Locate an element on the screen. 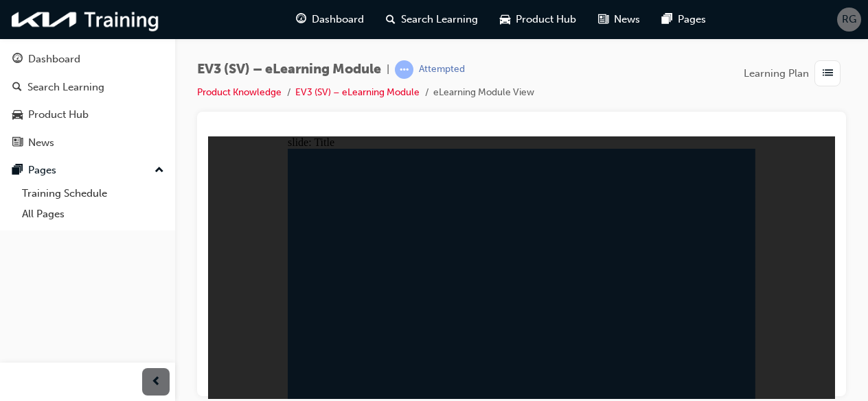  a: search-iconSearch Learning is located at coordinates (431, 19).